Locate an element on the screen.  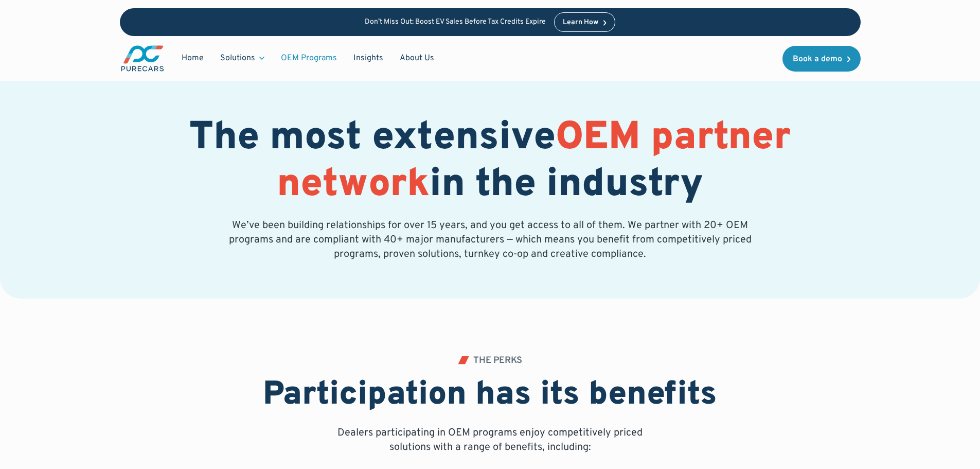
a: About Us is located at coordinates (417, 58).